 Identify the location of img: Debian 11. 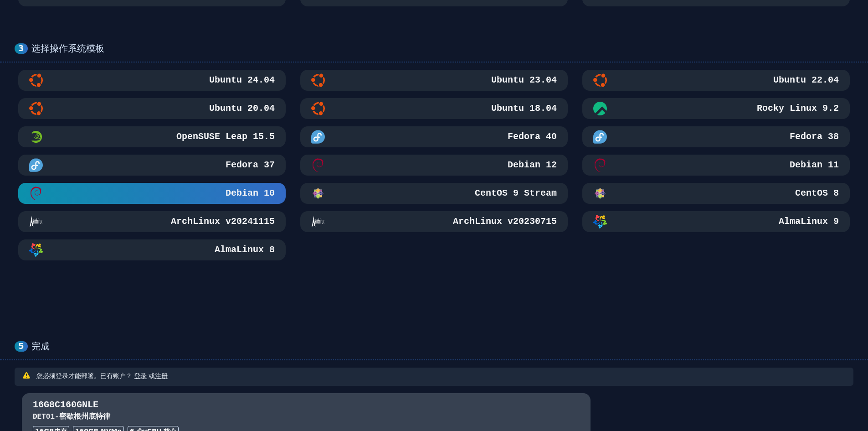
(600, 165).